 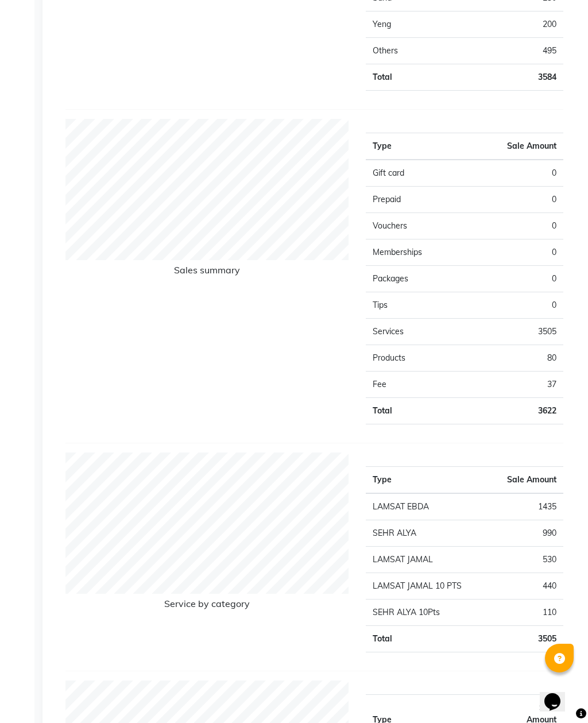 What do you see at coordinates (520, 77) in the screenshot?
I see `td: 3584` at bounding box center [520, 77].